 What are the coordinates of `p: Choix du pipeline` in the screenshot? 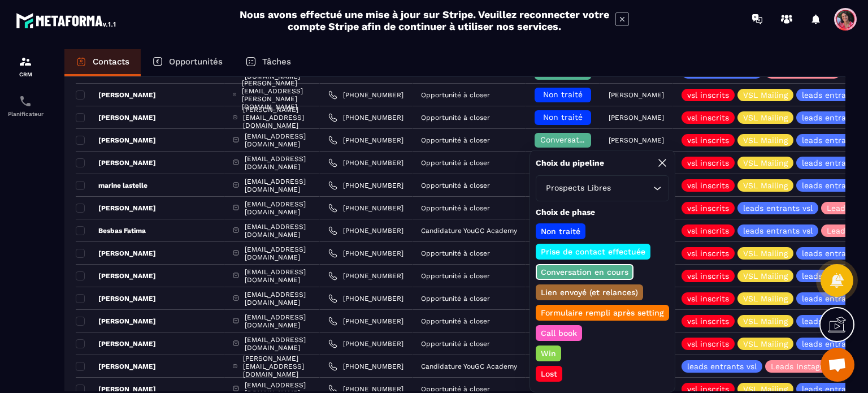 It's located at (570, 163).